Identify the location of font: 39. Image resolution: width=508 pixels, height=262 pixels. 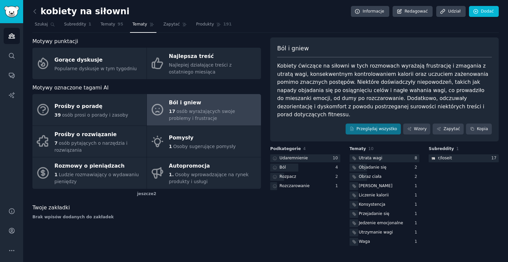
(58, 115).